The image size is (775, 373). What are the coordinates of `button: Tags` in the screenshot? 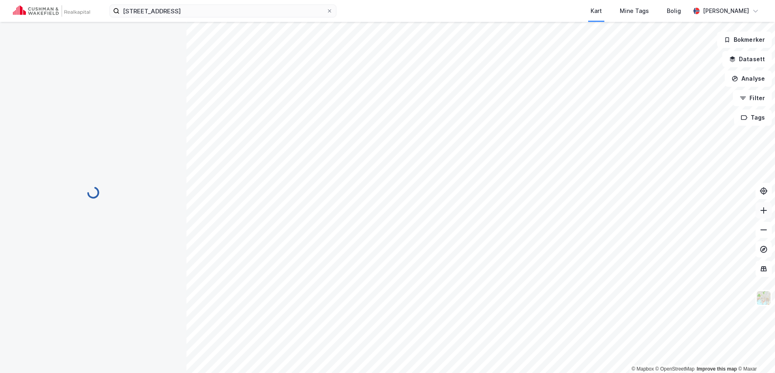 It's located at (753, 118).